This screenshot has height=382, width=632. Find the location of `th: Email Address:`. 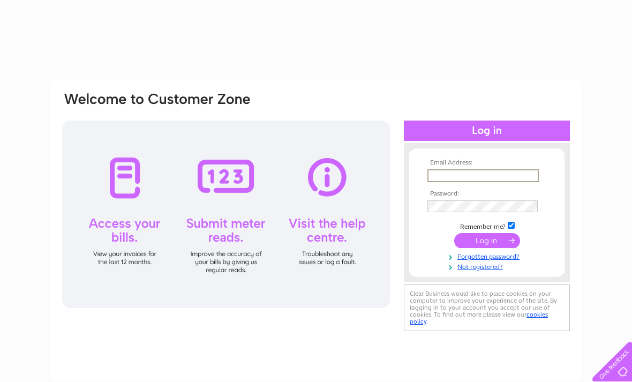

th: Email Address: is located at coordinates (487, 163).